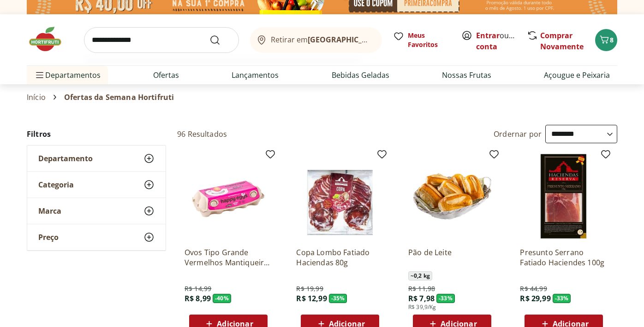 The height and width of the screenshot is (327, 644). What do you see at coordinates (533, 289) in the screenshot?
I see `span: R$ 44,99` at bounding box center [533, 289].